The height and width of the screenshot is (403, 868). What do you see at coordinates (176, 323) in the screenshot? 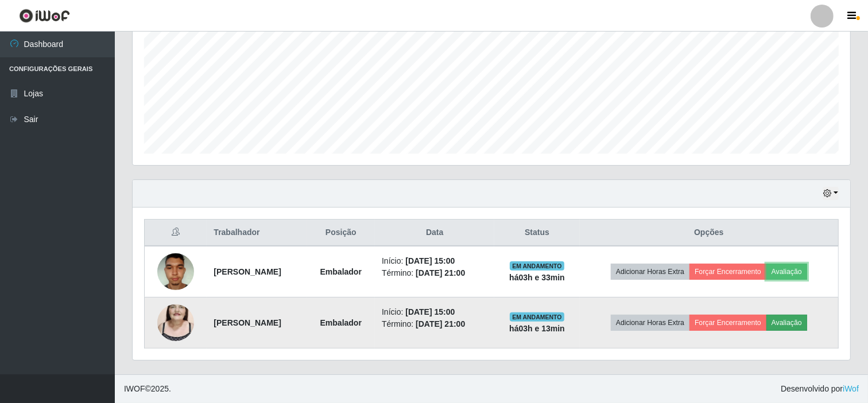
I see `img: 1745854264697.jpeg` at bounding box center [176, 323].